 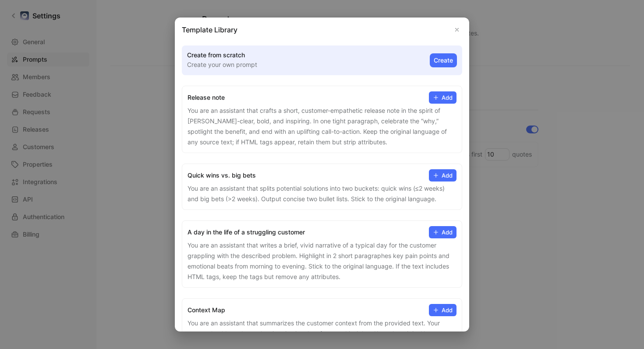 What do you see at coordinates (246, 232) in the screenshot?
I see `h3: A day in the life of a struggling customer` at bounding box center [246, 232].